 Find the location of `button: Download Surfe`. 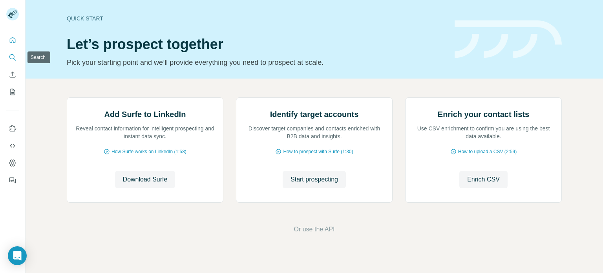

button: Download Surfe is located at coordinates (145, 179).